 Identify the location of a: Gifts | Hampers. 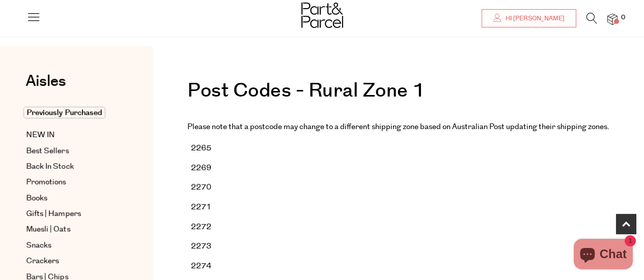
(72, 214).